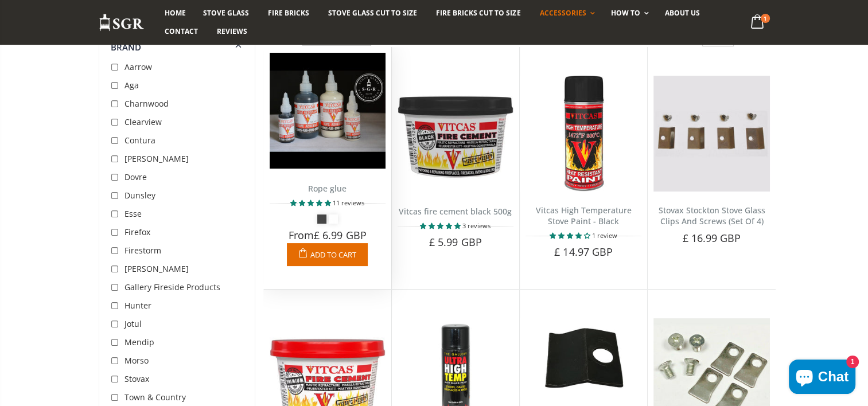 The image size is (868, 406). I want to click on a: Accessories, so click(565, 13).